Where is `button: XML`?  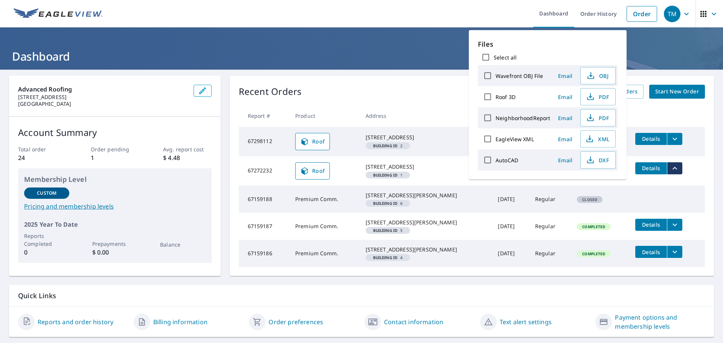 button: XML is located at coordinates (598, 139).